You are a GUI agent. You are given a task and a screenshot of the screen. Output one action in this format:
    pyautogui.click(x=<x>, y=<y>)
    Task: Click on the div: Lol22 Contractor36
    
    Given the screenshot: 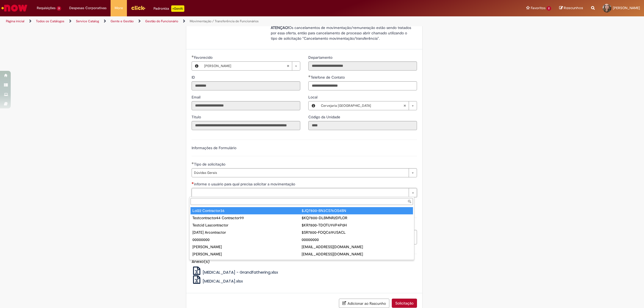 What is the action you would take?
    pyautogui.click(x=247, y=211)
    